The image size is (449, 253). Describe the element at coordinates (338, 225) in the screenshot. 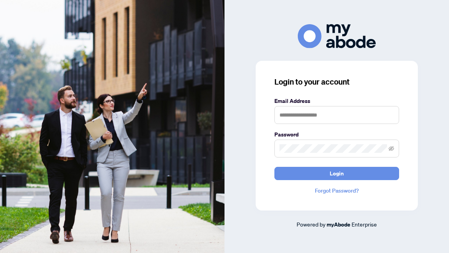

I see `a: myAbode` at that location.